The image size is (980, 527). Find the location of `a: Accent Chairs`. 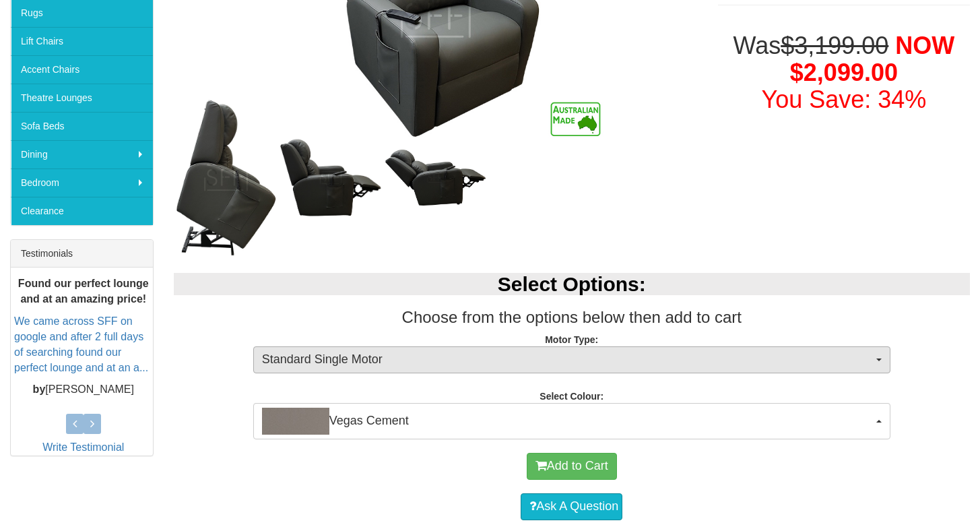

a: Accent Chairs is located at coordinates (81, 70).